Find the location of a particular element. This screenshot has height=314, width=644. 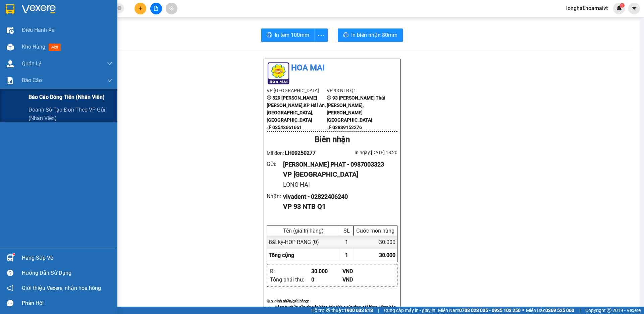

span: mới is located at coordinates (55, 47).